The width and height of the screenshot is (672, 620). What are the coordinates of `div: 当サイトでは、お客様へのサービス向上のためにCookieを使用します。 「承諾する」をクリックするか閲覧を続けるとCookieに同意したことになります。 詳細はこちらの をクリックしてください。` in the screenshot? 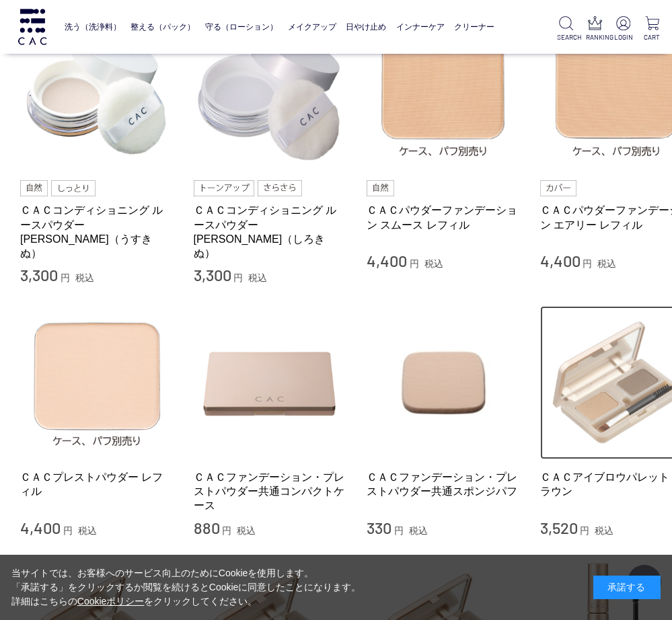 It's located at (186, 587).